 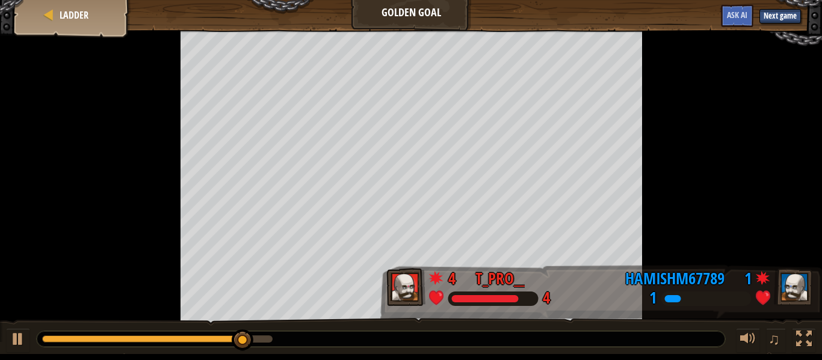 What do you see at coordinates (500, 279) in the screenshot?
I see `div: T_Pro__` at bounding box center [500, 279].